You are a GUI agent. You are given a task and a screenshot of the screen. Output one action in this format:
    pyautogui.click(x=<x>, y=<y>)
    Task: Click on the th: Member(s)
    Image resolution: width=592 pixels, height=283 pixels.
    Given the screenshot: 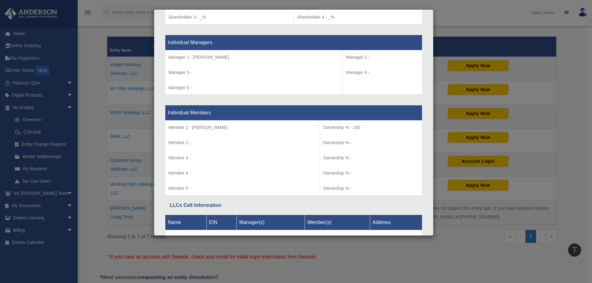 What is the action you would take?
    pyautogui.click(x=337, y=222)
    